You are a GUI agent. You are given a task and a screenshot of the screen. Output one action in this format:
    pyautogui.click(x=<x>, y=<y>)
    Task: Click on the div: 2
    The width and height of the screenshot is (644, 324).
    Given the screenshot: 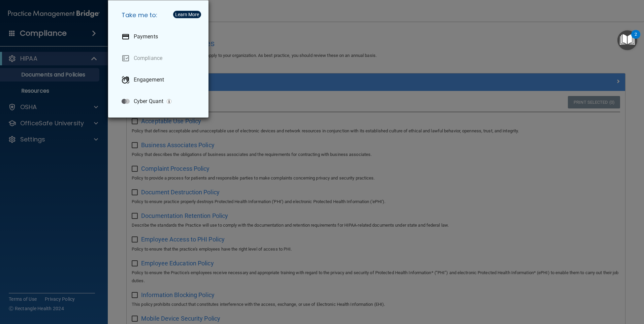 What is the action you would take?
    pyautogui.click(x=636, y=39)
    